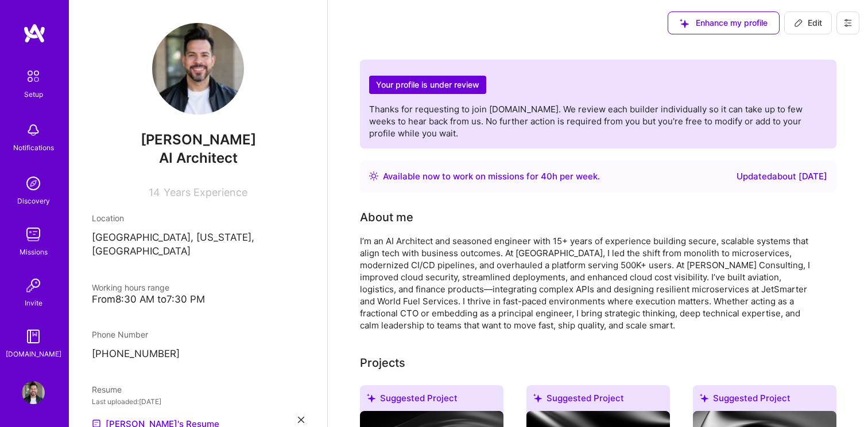 This screenshot has height=427, width=868. Describe the element at coordinates (107, 389) in the screenshot. I see `span: Resume` at that location.